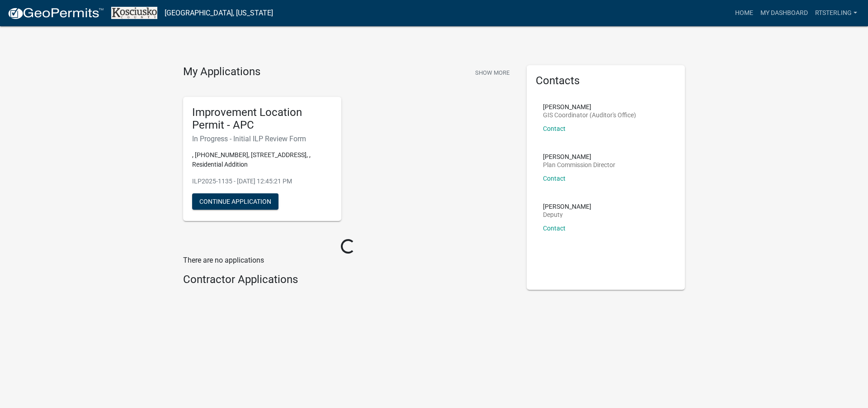  I want to click on button: Show More, so click(493, 72).